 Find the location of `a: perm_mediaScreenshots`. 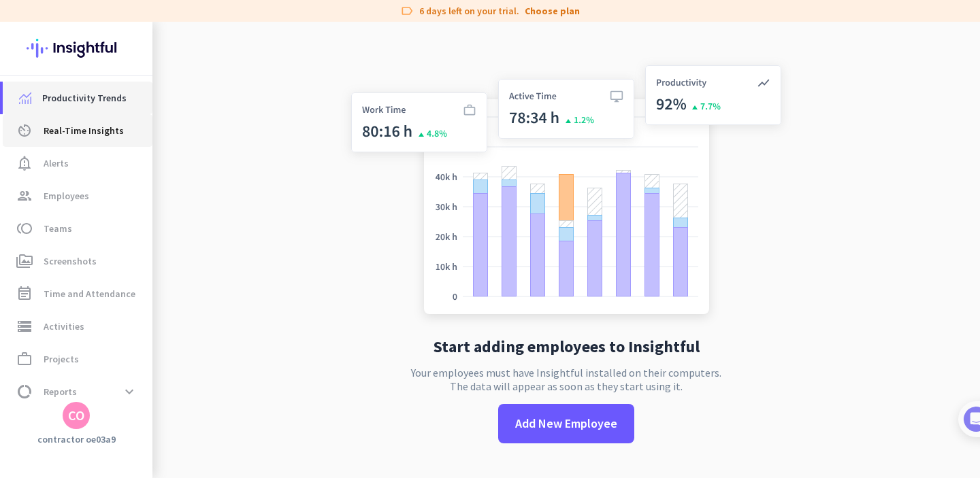

a: perm_mediaScreenshots is located at coordinates (77, 261).